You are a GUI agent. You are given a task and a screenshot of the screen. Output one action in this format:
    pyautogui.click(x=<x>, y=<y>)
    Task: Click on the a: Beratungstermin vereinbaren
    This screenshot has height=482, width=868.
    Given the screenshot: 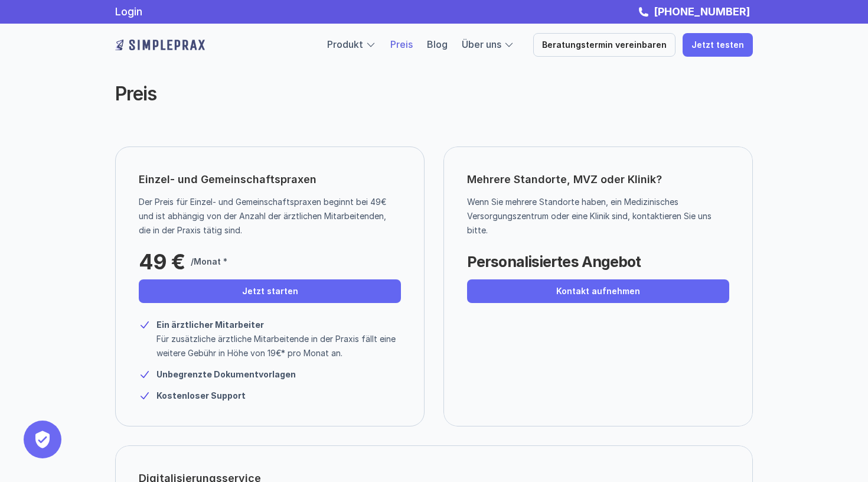 What is the action you would take?
    pyautogui.click(x=604, y=45)
    